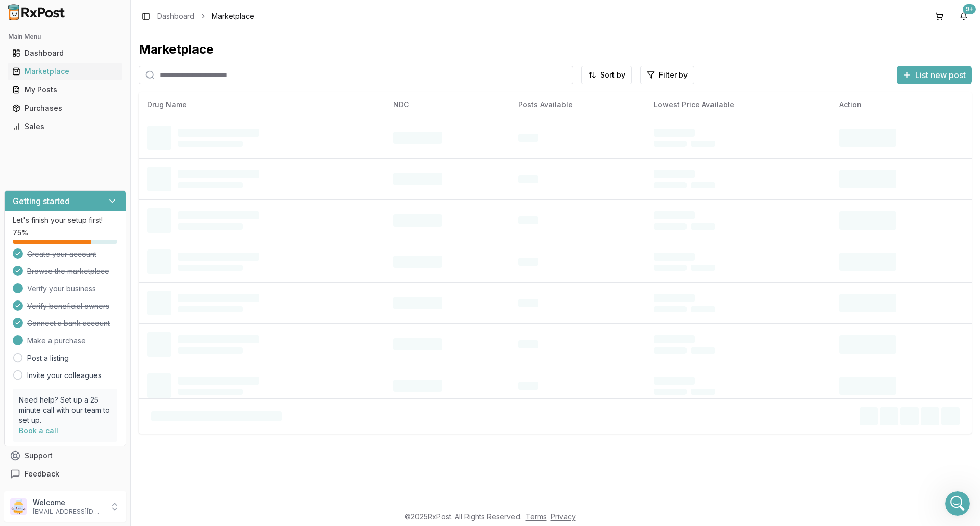  What do you see at coordinates (536, 516) in the screenshot?
I see `a: Terms` at bounding box center [536, 516].